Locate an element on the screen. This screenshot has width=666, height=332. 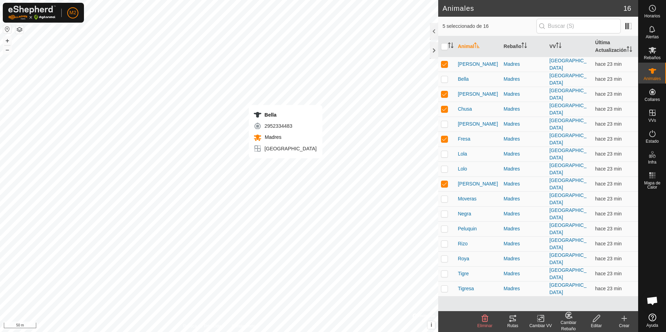
span: Tigre is located at coordinates (463, 274).